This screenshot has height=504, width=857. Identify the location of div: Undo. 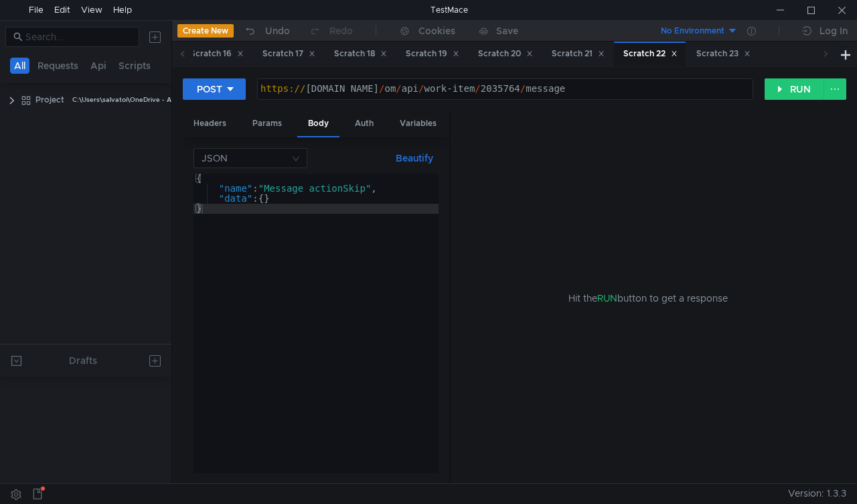
(277, 30).